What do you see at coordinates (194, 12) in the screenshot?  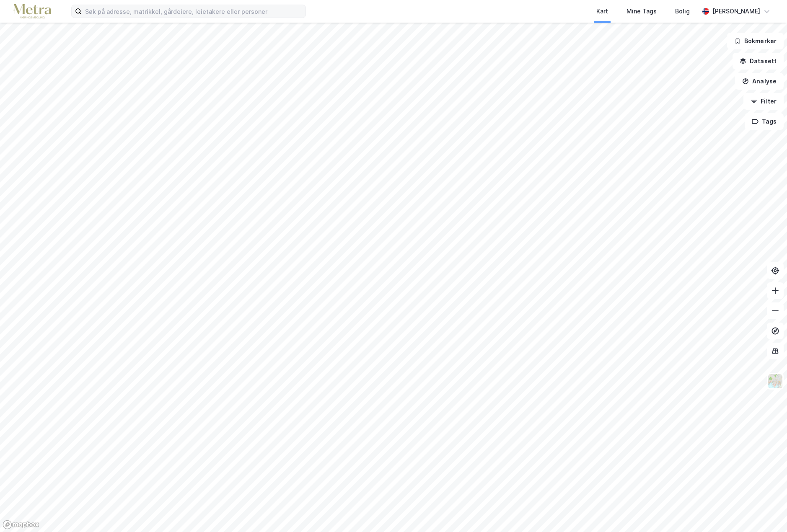 I see `input: Søk på adresse, matrikkel, gårdeiere, leietakere eller personer` at bounding box center [194, 12].